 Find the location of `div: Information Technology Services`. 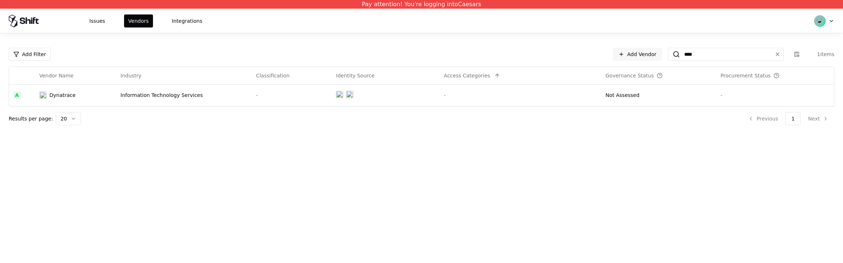

div: Information Technology Services is located at coordinates (184, 95).